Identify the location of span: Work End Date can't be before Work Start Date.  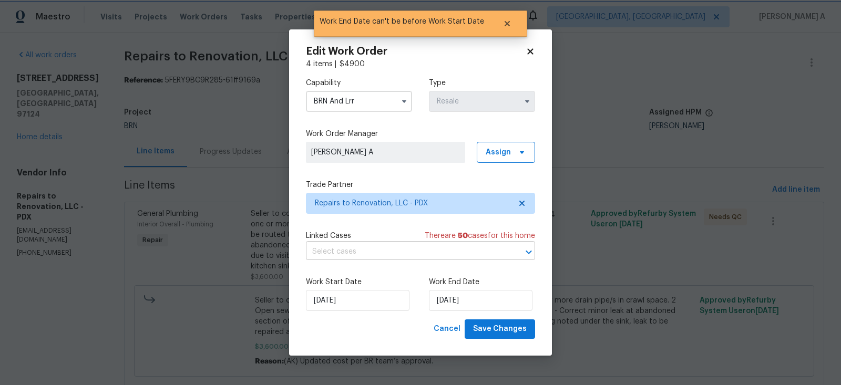
(401, 22).